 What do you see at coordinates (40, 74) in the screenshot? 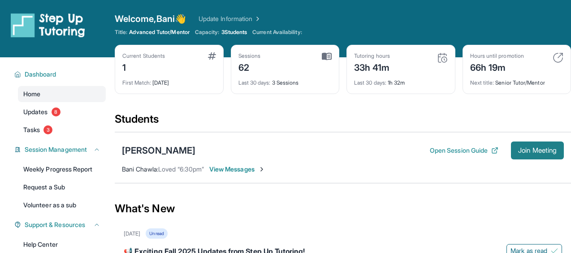
I see `span: Dashboard` at bounding box center [40, 74].